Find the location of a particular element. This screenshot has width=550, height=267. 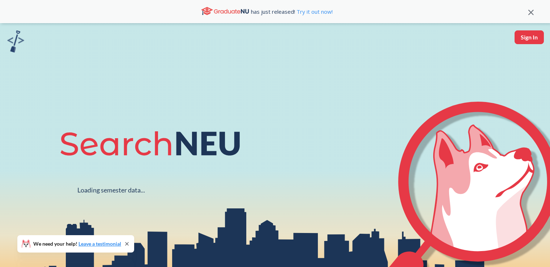

button: Sign In is located at coordinates (530, 37).